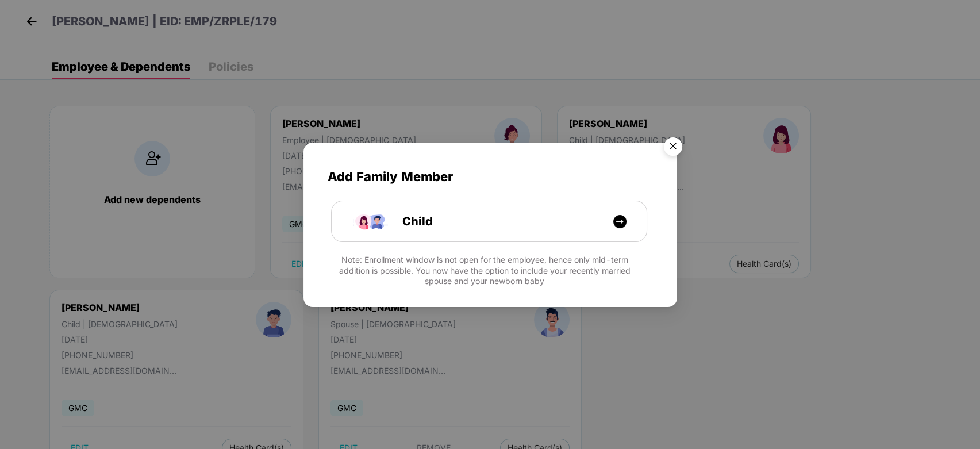  I want to click on img: svg+xml;base64,PHN2ZyB4bWxucz0iaHR0cDovL3d3dy53My5vcmcvMjAwMC9zdmciIHdpZHRoPSI1NiIgaGVpZ2h0PSI1Ni..., so click(673, 148).